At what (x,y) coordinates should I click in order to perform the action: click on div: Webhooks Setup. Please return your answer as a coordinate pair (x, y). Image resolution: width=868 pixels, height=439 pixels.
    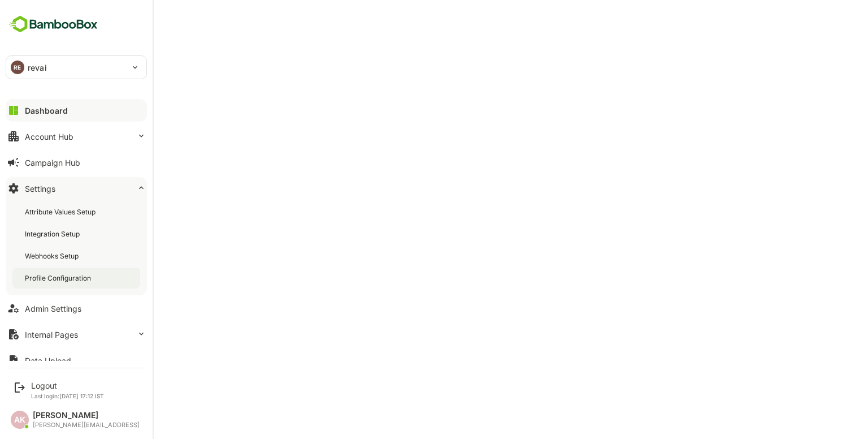
    Looking at the image, I should click on (53, 255).